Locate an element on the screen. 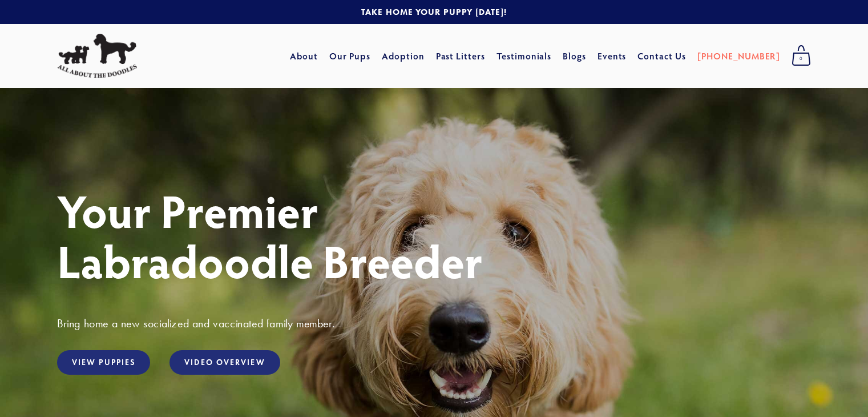 The height and width of the screenshot is (417, 868). a: 0 items in cart is located at coordinates (801, 56).